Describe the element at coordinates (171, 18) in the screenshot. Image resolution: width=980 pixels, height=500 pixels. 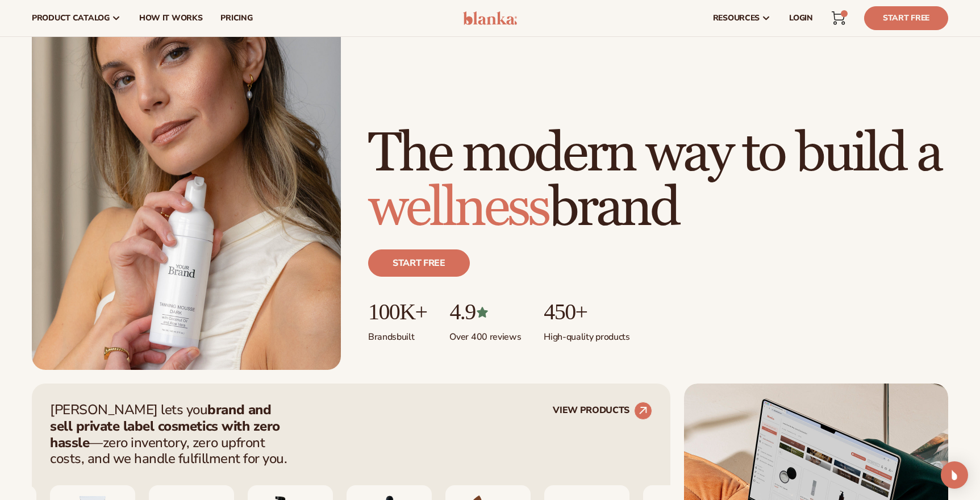
I see `span: How It Works` at that location.